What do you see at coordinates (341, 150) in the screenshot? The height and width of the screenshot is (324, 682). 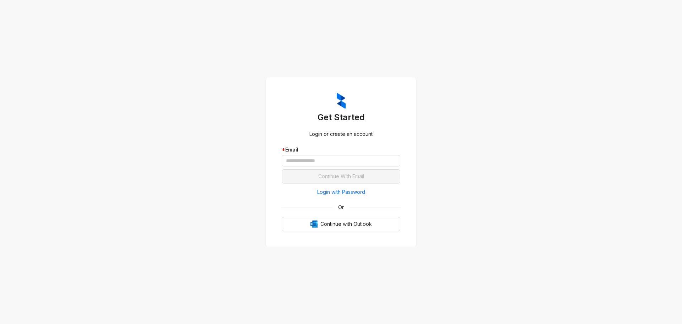 I see `div: Email` at bounding box center [341, 150].